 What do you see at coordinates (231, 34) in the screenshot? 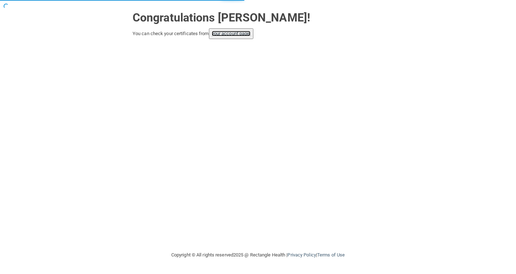
I see `button: your account page!` at bounding box center [231, 34].